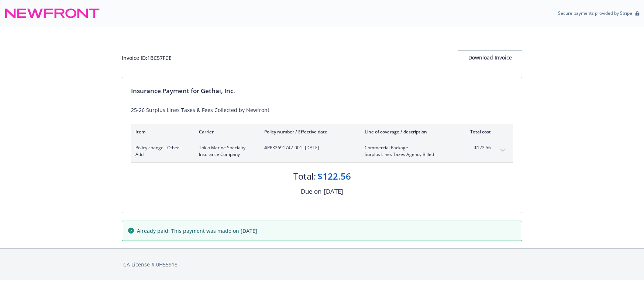 The image size is (644, 306). What do you see at coordinates (503, 150) in the screenshot?
I see `button: expand content` at bounding box center [503, 150].